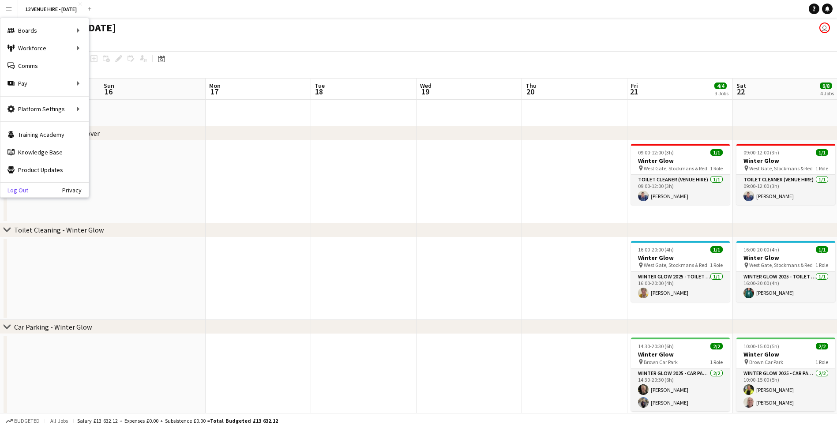 The height and width of the screenshot is (428, 837). Describe the element at coordinates (45, 170) in the screenshot. I see `a: Product Updates` at that location.